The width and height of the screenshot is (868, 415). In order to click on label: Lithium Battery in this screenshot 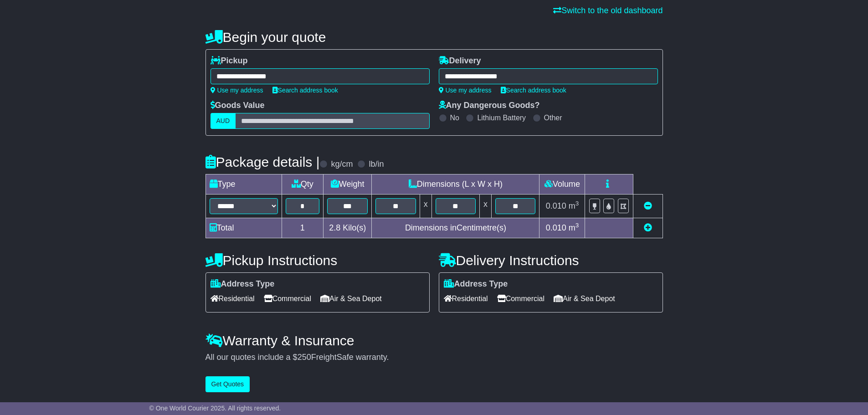, I will do `click(501, 118)`.